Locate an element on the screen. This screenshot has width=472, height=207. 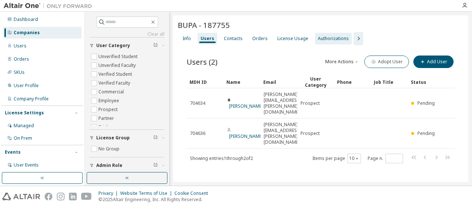
div: Privacy is located at coordinates (109, 194).